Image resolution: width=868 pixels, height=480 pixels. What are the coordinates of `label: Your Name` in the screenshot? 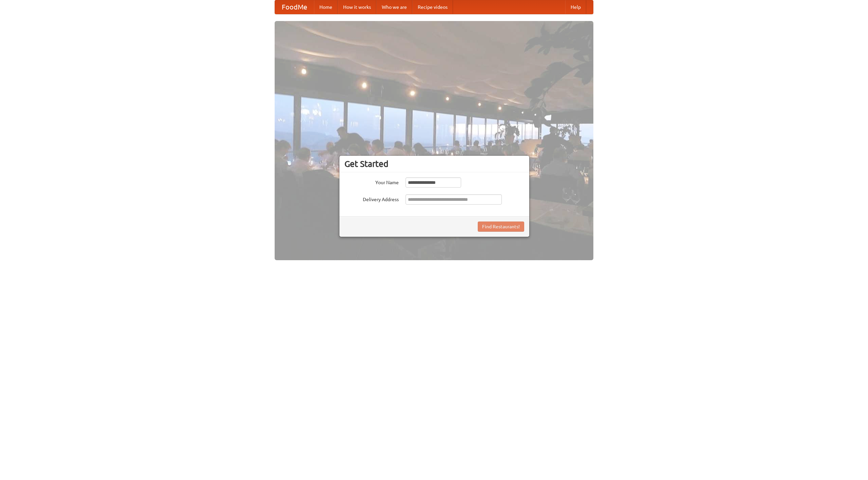 It's located at (372, 182).